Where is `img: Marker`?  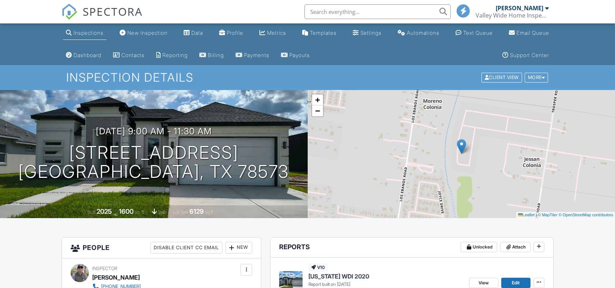 img: Marker is located at coordinates (462, 146).